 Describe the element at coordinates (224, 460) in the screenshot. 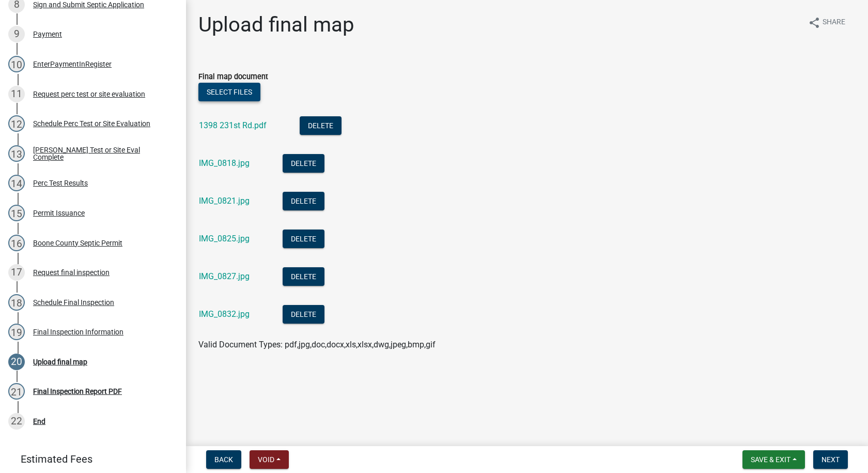

I see `span: Back` at that location.